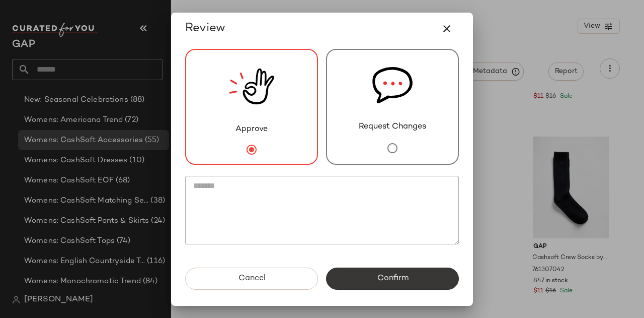 The image size is (644, 318). What do you see at coordinates (392, 127) in the screenshot?
I see `span: Request Changes` at bounding box center [392, 127].